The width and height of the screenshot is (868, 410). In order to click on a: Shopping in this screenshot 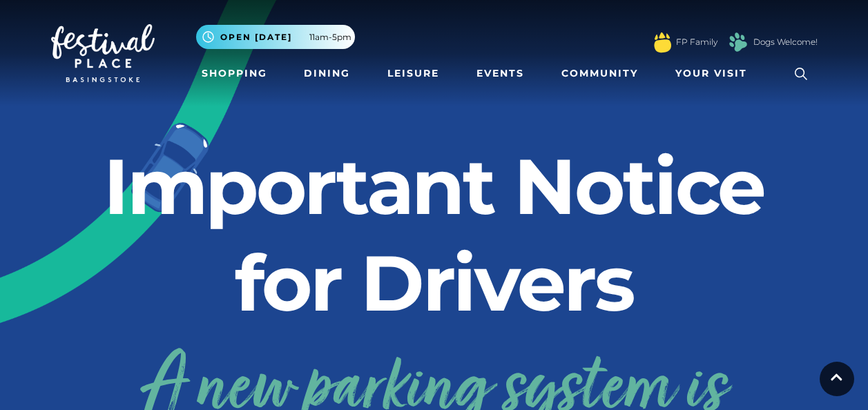, I will do `click(234, 73)`.